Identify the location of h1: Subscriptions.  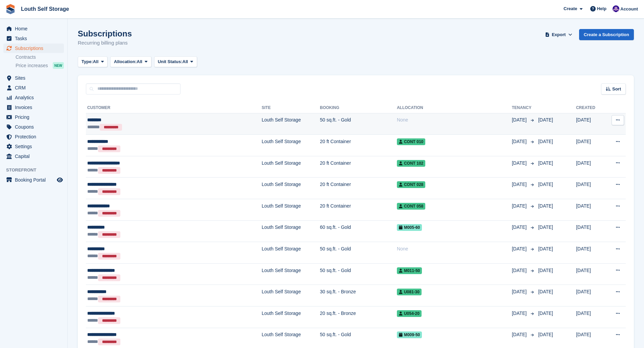
(105, 33).